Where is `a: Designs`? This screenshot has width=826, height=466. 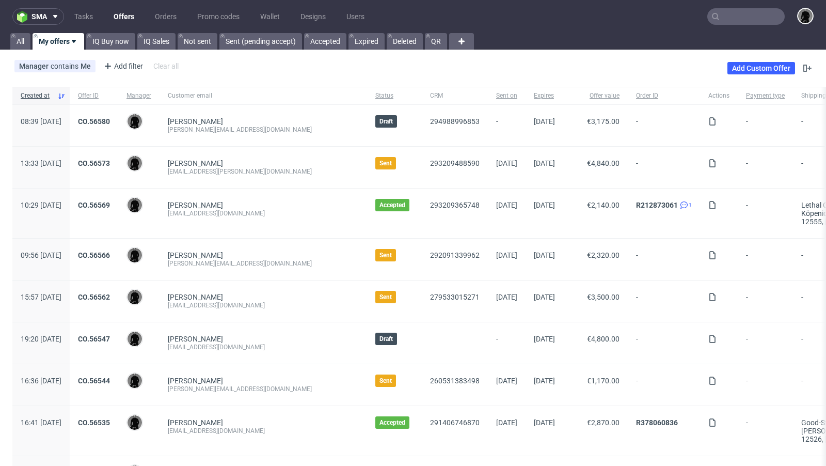 a: Designs is located at coordinates (313, 17).